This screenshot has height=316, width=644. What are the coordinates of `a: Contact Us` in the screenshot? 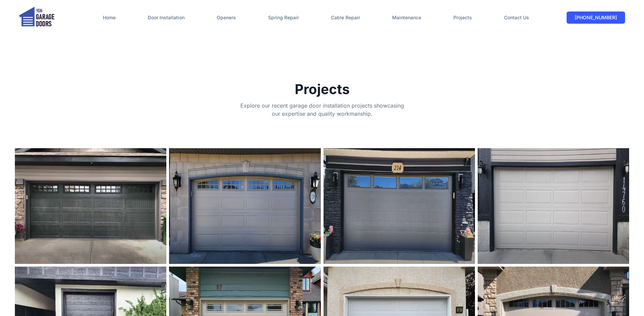 It's located at (517, 18).